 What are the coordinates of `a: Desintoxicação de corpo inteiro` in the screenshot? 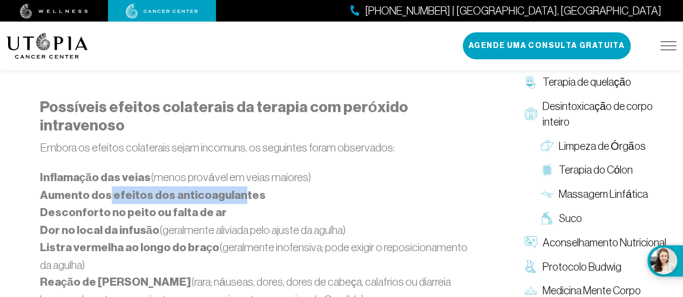 It's located at (597, 114).